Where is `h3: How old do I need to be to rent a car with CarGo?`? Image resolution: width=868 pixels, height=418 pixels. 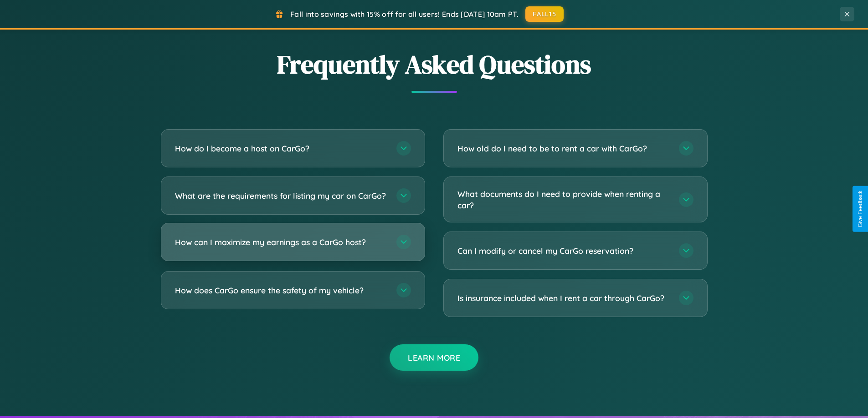 h3: How old do I need to be to rent a car with CarGo? is located at coordinates (563, 149).